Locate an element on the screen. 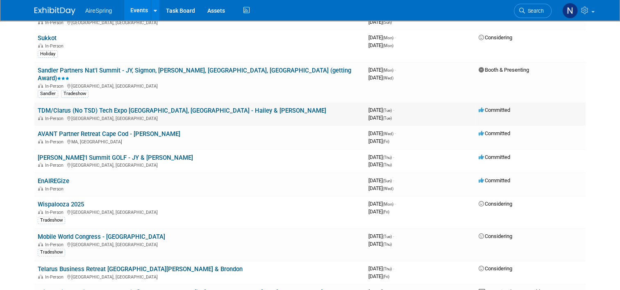 Image resolution: width=620 pixels, height=290 pixels. img: Natalie Pyron is located at coordinates (570, 11).